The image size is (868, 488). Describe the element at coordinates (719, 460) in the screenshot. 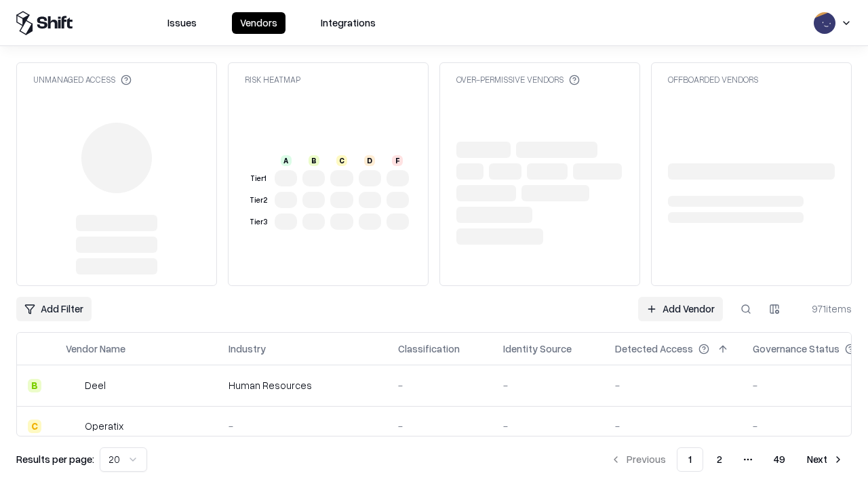

I see `button: 2` at that location.